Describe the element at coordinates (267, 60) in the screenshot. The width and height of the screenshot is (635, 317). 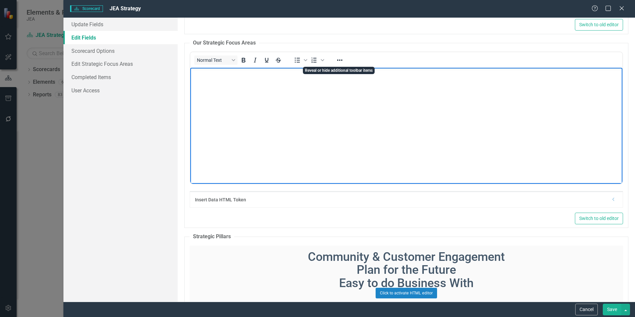
I see `button: Underline` at that location.